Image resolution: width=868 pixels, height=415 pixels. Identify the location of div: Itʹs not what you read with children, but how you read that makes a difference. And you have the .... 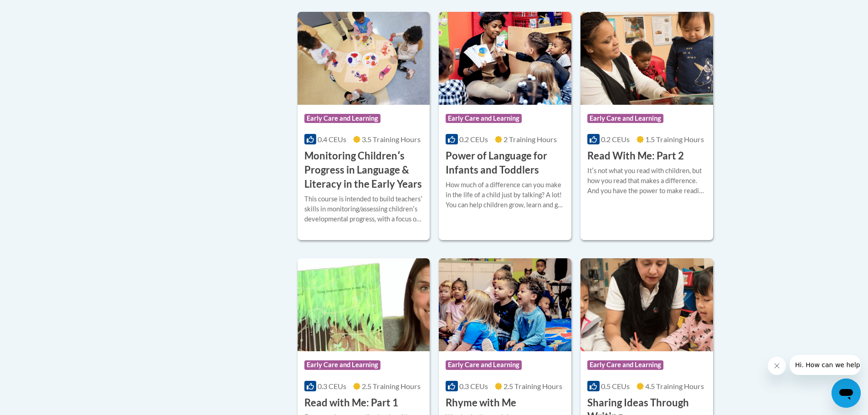
(646, 181).